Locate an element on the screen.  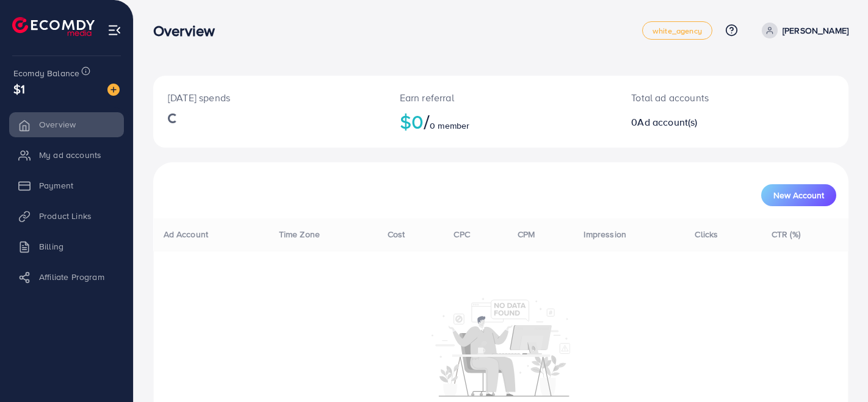
span: New Account is located at coordinates (799, 195).